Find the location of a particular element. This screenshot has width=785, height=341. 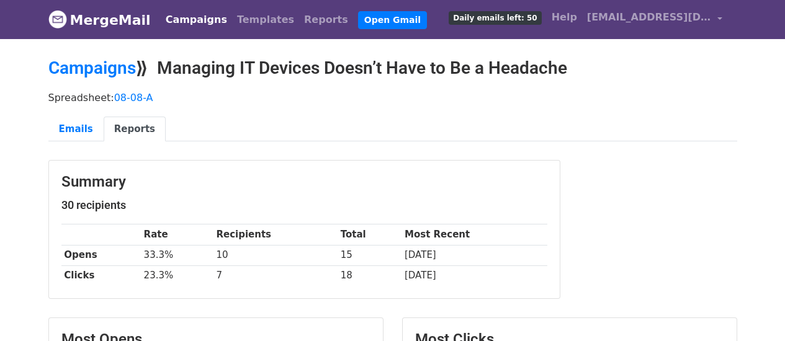

a: Daily emails left: 50 is located at coordinates (495, 17).